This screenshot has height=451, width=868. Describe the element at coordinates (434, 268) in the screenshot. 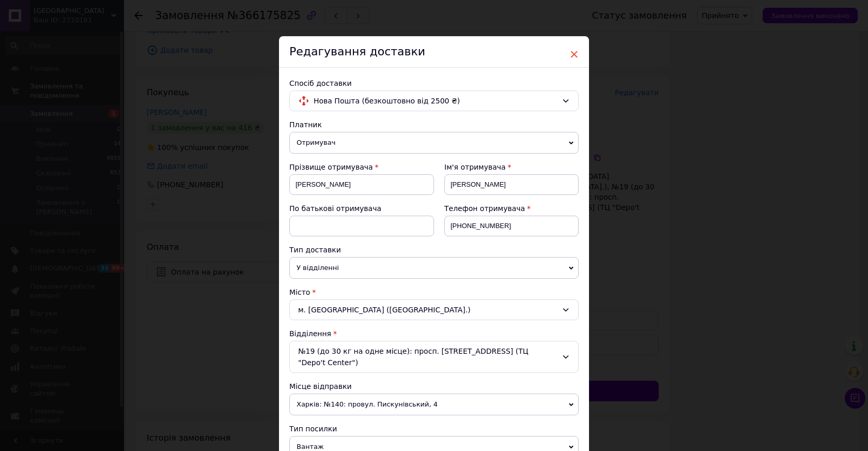

I see `span: У відділенні` at that location.